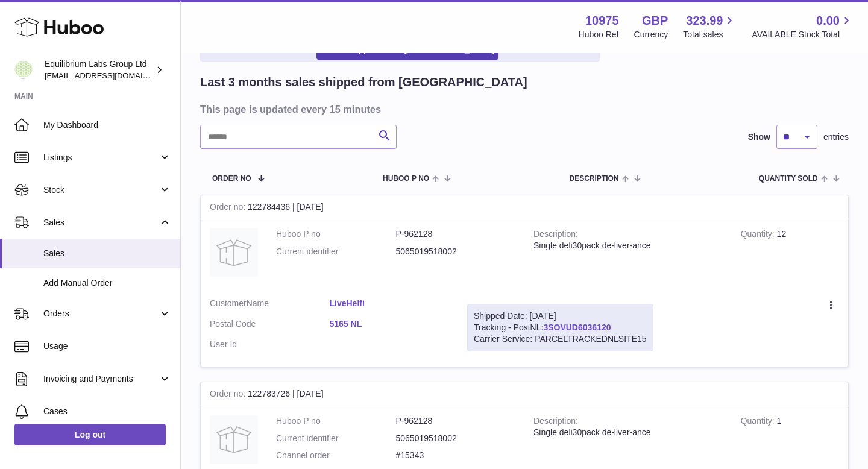  What do you see at coordinates (108, 346) in the screenshot?
I see `span: Usage` at bounding box center [108, 346].